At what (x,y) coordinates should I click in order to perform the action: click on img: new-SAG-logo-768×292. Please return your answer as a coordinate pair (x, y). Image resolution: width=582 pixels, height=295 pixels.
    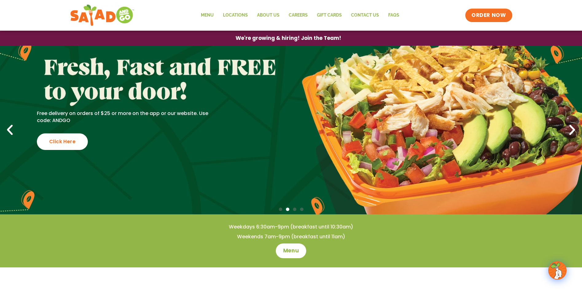
    Looking at the image, I should click on (102, 15).